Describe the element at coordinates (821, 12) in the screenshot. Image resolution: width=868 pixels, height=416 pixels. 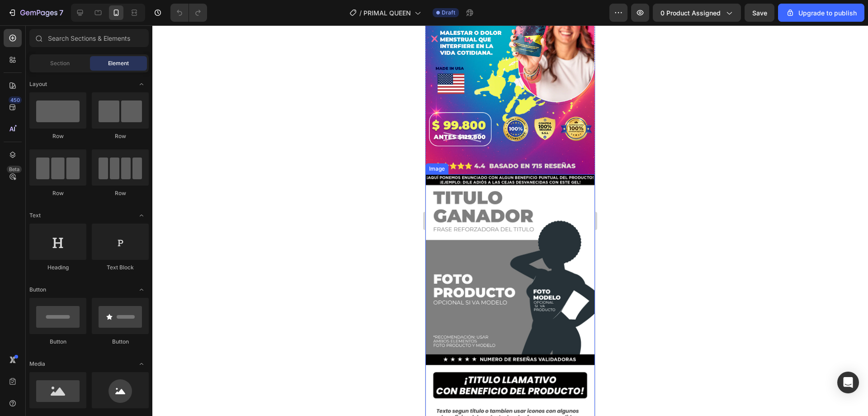
I see `div: Upgrade to publish` at that location.